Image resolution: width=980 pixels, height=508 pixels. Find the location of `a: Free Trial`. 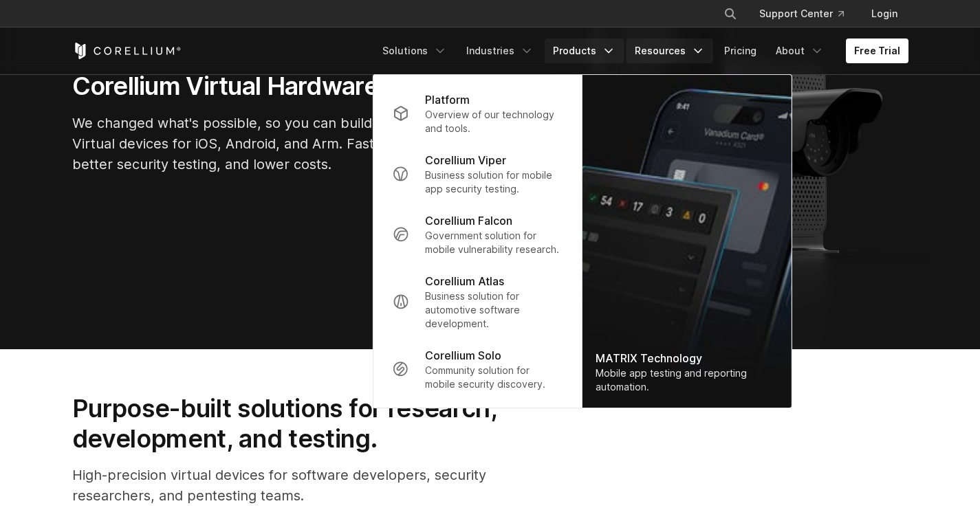

a: Free Trial is located at coordinates (877, 51).